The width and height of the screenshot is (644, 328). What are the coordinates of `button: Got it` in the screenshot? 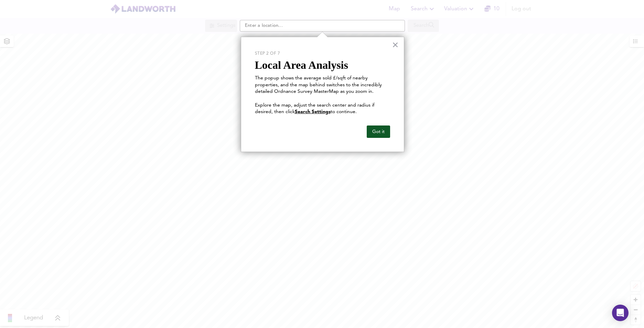 It's located at (378, 132).